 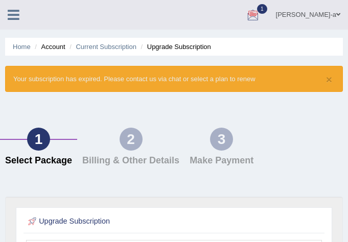 I want to click on h4: Select Package, so click(x=38, y=161).